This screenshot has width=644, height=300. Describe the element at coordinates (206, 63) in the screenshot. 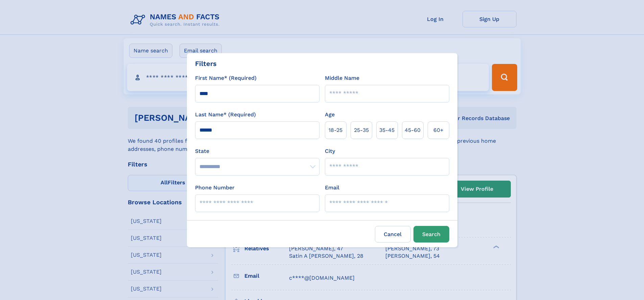

I see `div: Filters` at that location.